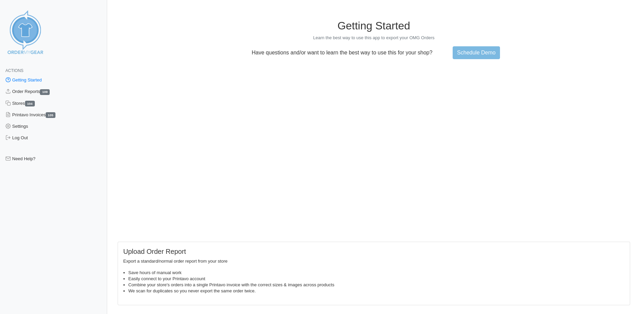  What do you see at coordinates (30, 104) in the screenshot?
I see `span: 104` at bounding box center [30, 104].